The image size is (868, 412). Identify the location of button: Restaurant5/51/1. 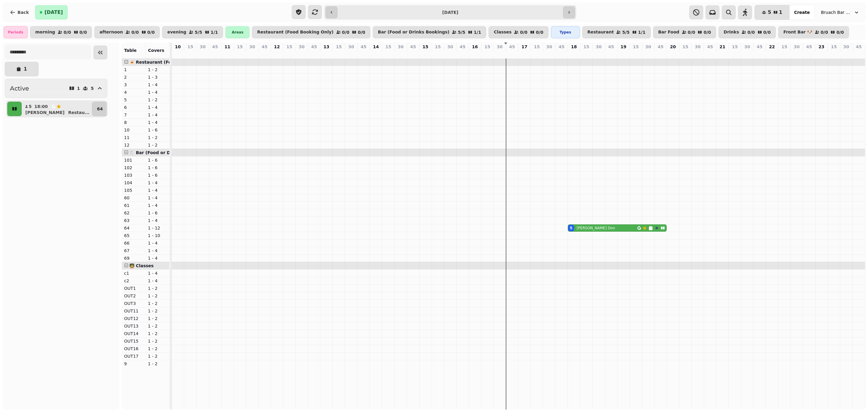
(616, 32).